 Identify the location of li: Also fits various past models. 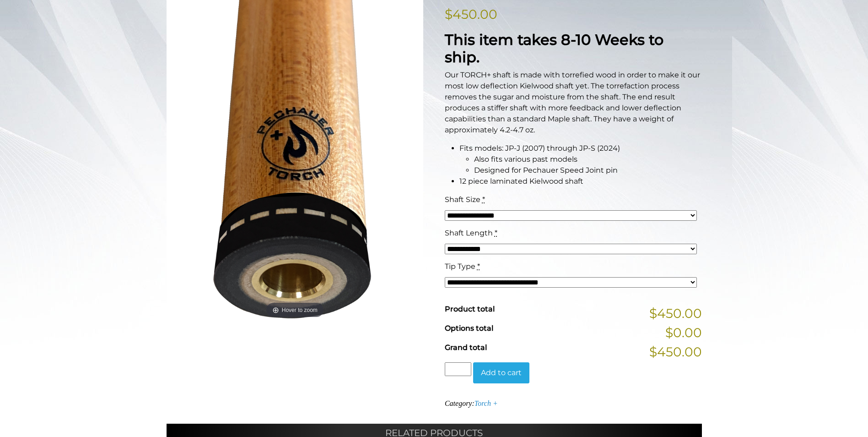
(588, 159).